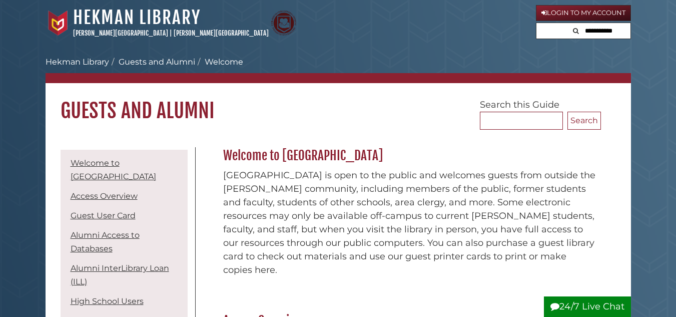  I want to click on img: Calvin Theological Seminary, so click(284, 23).